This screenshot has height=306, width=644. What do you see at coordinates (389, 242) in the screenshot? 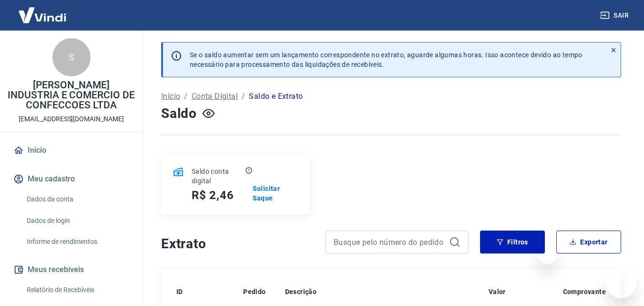
I see `input: Busque pelo número do pedido` at bounding box center [389, 242].